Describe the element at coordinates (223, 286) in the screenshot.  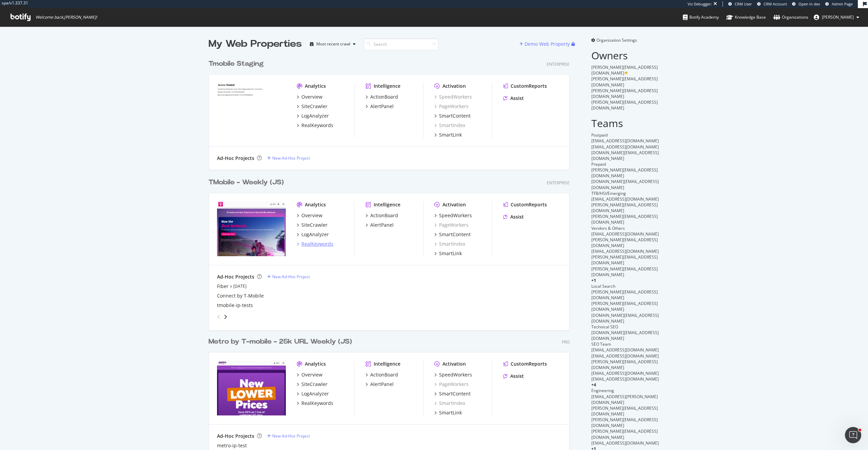
I see `div: Fiber` at that location.